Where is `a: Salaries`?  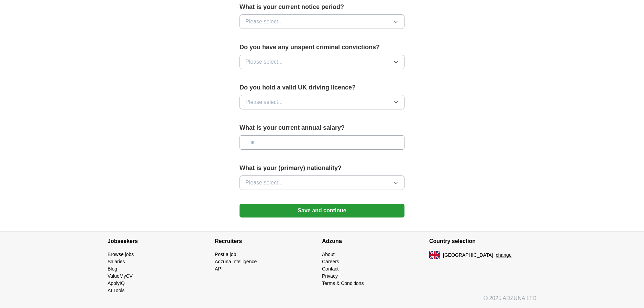 a: Salaries is located at coordinates (116, 262).